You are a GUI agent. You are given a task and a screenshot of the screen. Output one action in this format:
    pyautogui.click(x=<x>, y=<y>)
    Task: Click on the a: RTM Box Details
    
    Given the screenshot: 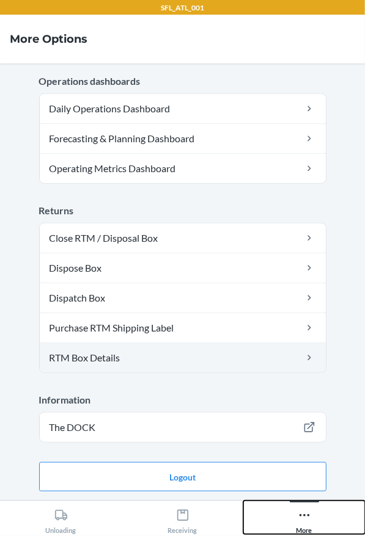 What is the action you would take?
    pyautogui.click(x=183, y=358)
    